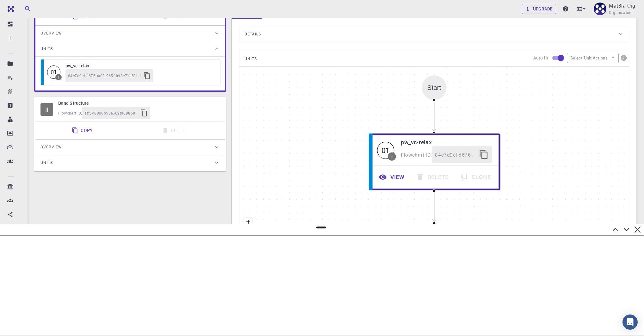 Image resolution: width=644 pixels, height=336 pixels. I want to click on p: Auto fit, so click(541, 58).